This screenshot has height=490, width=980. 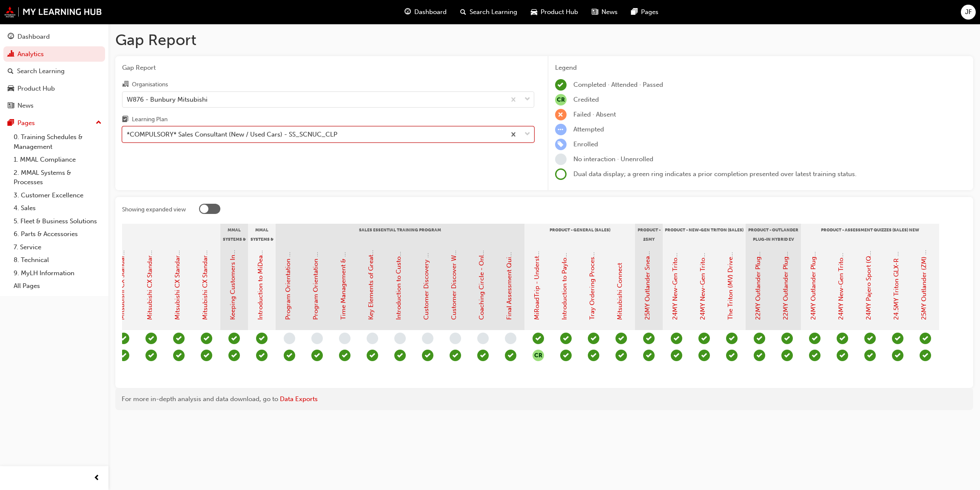 I want to click on div: Pages, so click(x=26, y=123).